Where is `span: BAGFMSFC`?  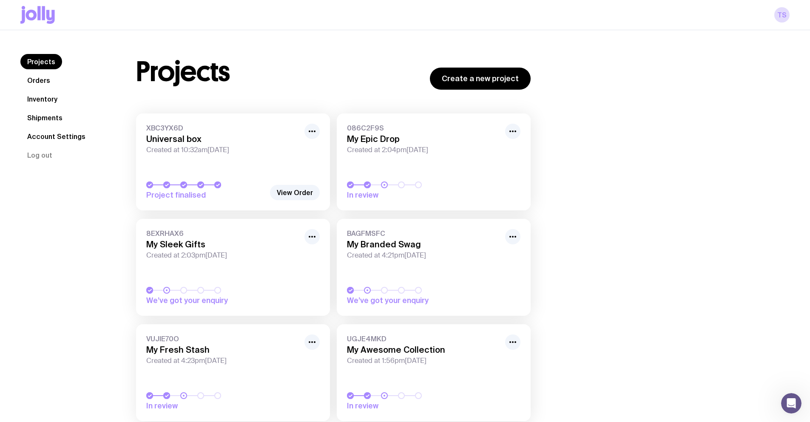 span: BAGFMSFC is located at coordinates (424, 233).